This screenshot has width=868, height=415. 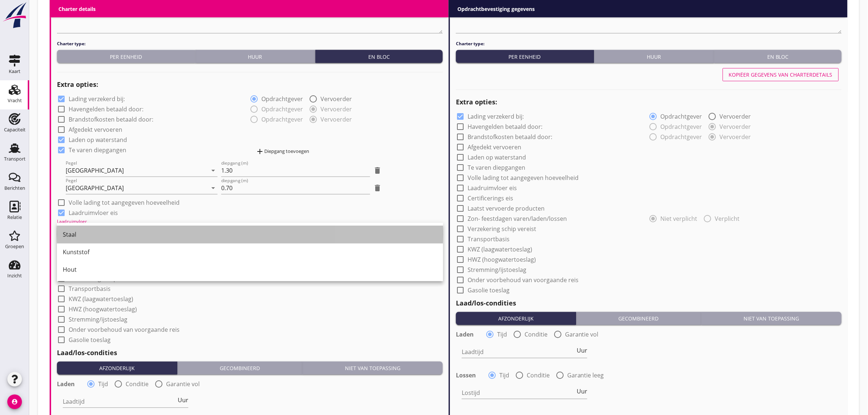 What do you see at coordinates (14, 247) in the screenshot?
I see `div: Groepen` at bounding box center [14, 247].